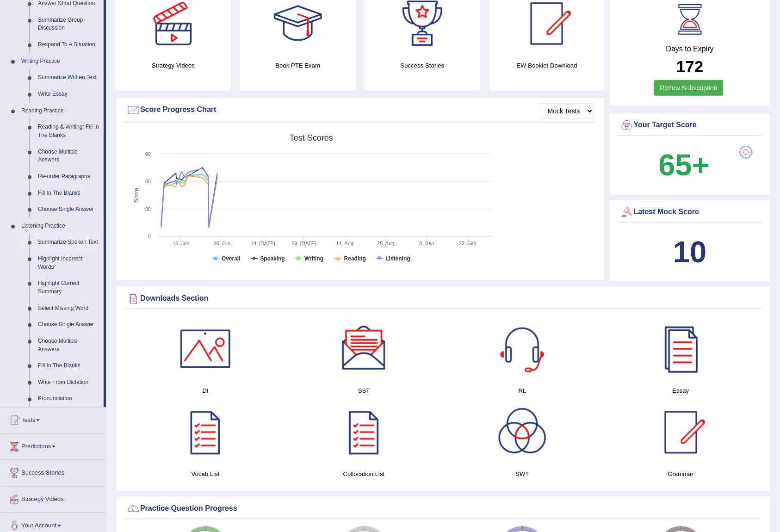 This screenshot has height=532, width=780. I want to click on tspan: 25. Aug, so click(385, 243).